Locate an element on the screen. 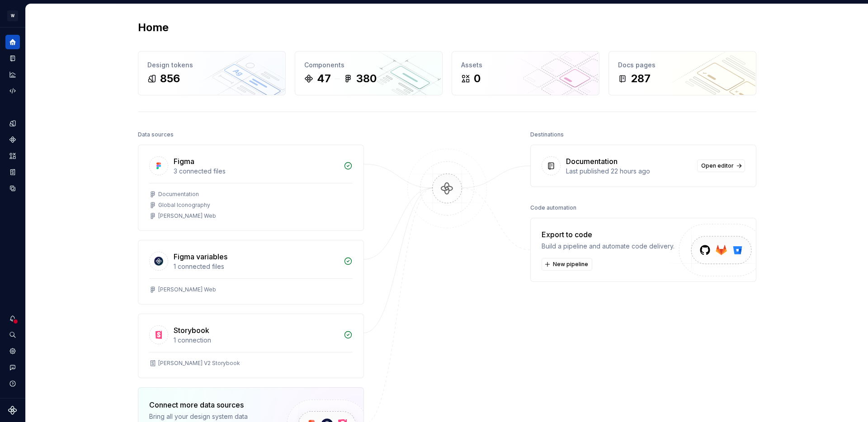 The image size is (868, 422). div: 1 connected files is located at coordinates (256, 267).